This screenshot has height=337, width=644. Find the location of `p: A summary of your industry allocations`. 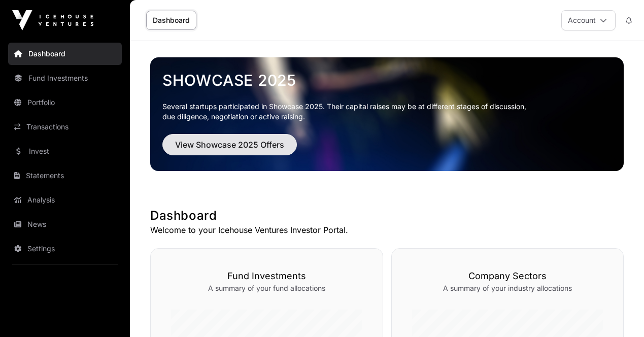

p: A summary of your industry allocations is located at coordinates (507, 288).